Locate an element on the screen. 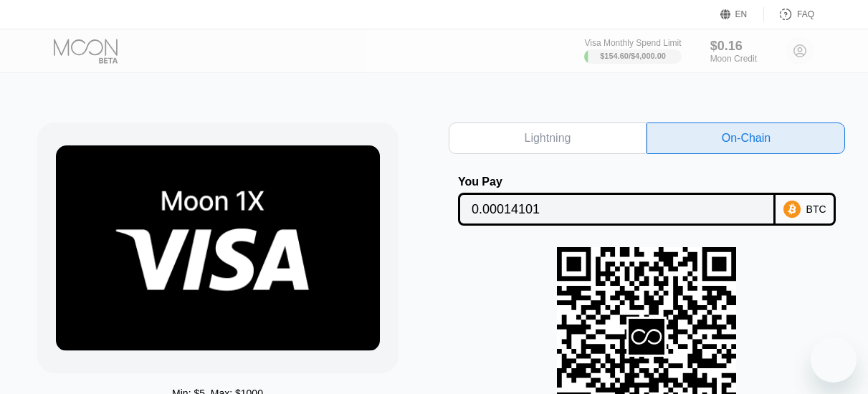  div: Visa Monthly Spend Limit$154.60/$4,000.00 is located at coordinates (632, 51).